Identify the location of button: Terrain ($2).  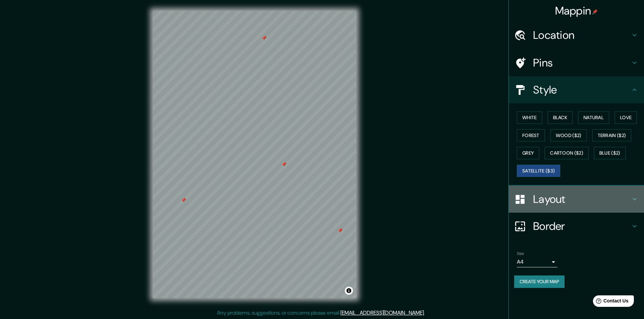
(612, 136).